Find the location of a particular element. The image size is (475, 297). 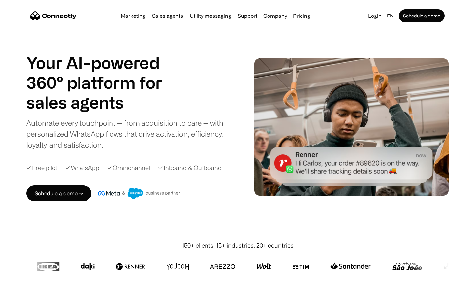

a: Marketing is located at coordinates (133, 16).